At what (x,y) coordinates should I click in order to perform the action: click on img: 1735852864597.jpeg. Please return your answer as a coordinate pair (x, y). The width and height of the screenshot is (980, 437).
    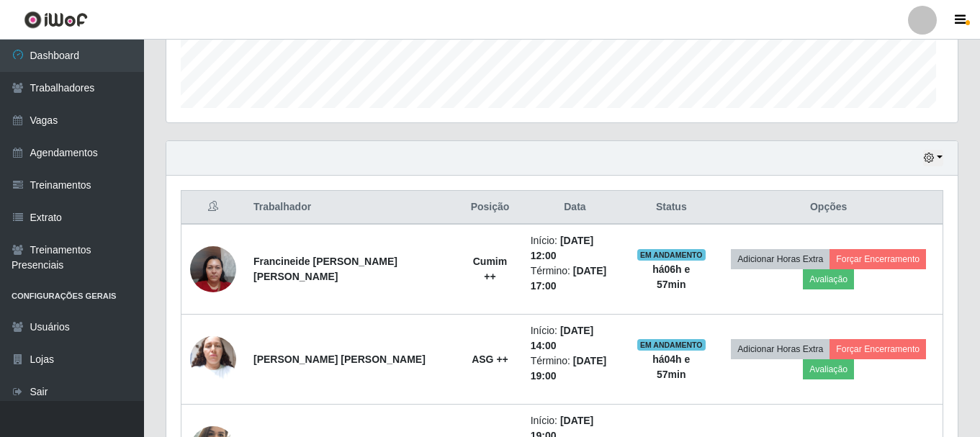
    Looking at the image, I should click on (213, 269).